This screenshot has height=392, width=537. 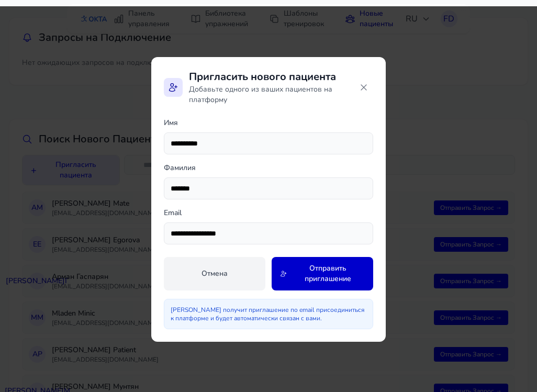 I want to click on p: Добавьте одного из ваших пациентов на платформу, so click(x=272, y=95).